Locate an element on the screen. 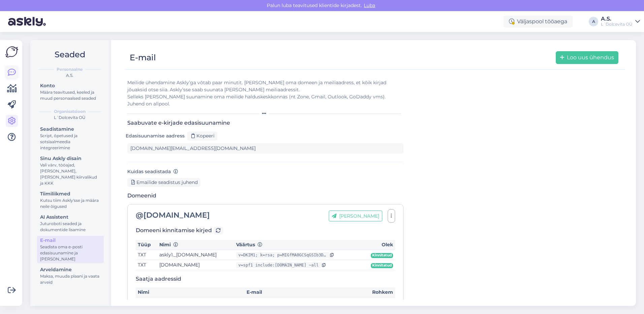  div: Maksa, muuda plaani ja vaata arveid is located at coordinates (70, 279).